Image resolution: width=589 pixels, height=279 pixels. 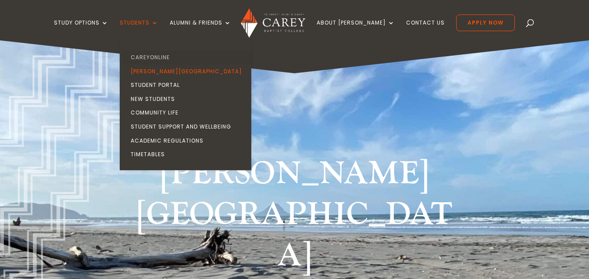 What do you see at coordinates (426, 30) in the screenshot?
I see `a: Contact Us` at bounding box center [426, 30].